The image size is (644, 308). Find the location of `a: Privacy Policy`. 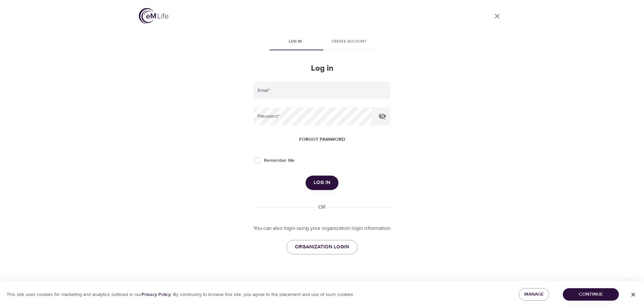

a: Privacy Policy is located at coordinates (156, 295).